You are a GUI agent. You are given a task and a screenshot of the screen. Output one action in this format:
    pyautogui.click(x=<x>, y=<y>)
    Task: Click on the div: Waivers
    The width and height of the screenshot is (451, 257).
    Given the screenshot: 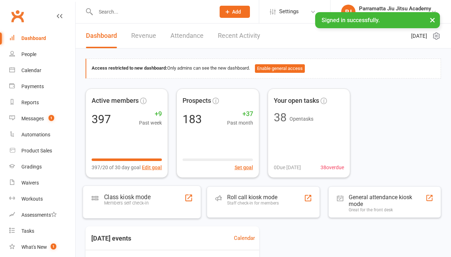 What is the action you would take?
    pyautogui.click(x=30, y=183)
    